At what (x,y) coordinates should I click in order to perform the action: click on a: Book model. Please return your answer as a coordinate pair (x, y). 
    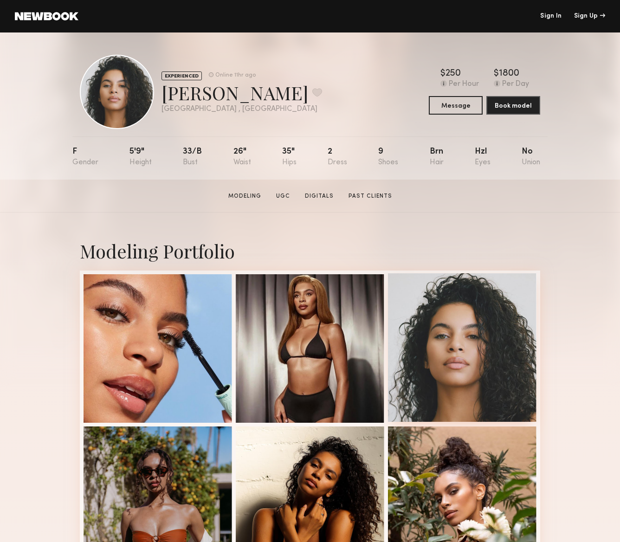
    Looking at the image, I should click on (514, 105).